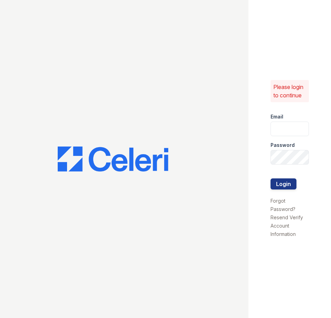 Image resolution: width=331 pixels, height=318 pixels. I want to click on label: Email, so click(277, 117).